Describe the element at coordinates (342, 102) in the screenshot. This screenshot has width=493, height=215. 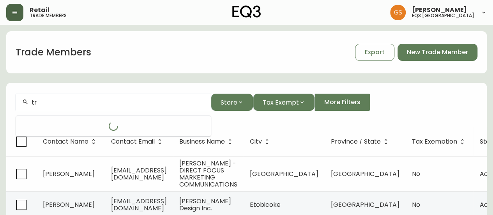
I see `span: More Filters` at that location.